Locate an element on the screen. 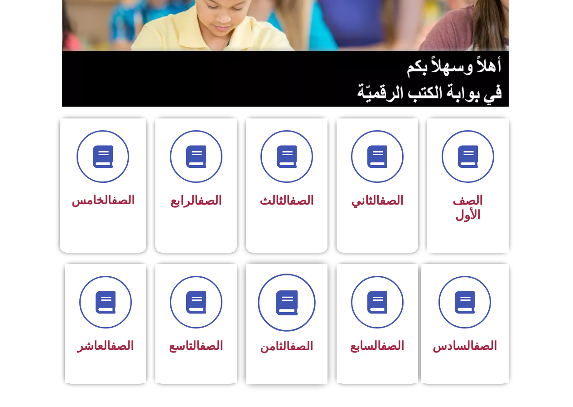 The width and height of the screenshot is (573, 407). span: السابع is located at coordinates (377, 345).